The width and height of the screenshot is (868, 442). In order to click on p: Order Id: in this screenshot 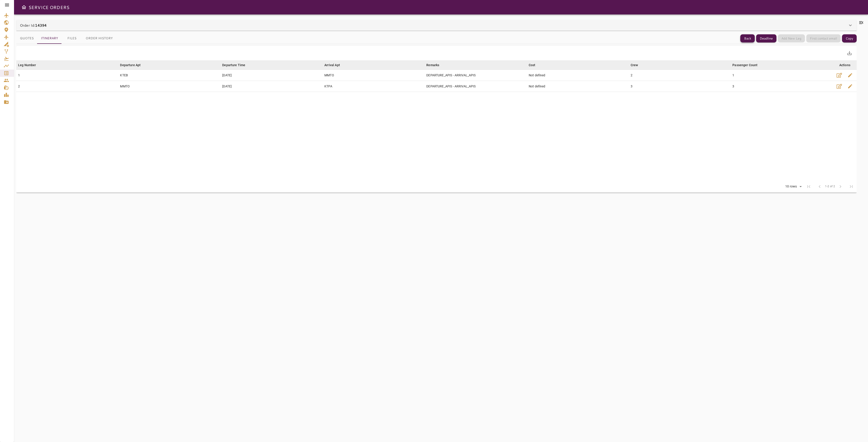, I will do `click(33, 25)`.